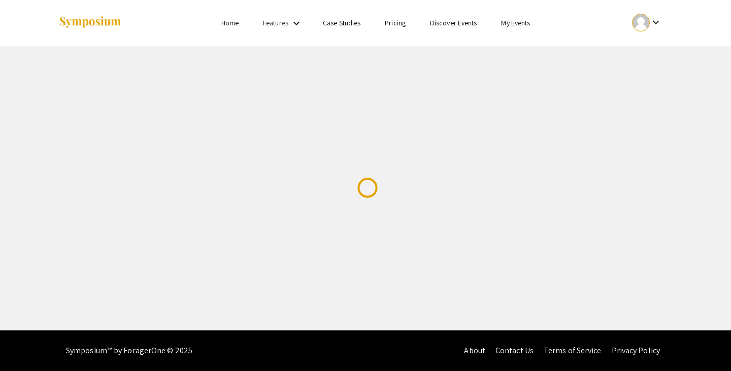 The image size is (731, 371). Describe the element at coordinates (647, 22) in the screenshot. I see `button: Expand account dropdown` at that location.